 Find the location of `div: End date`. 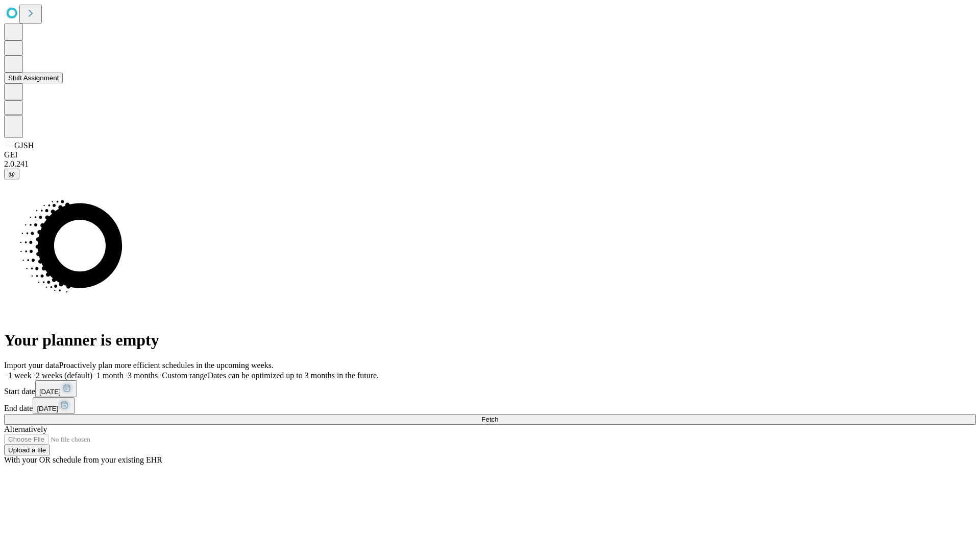

div: End date is located at coordinates (490, 405).